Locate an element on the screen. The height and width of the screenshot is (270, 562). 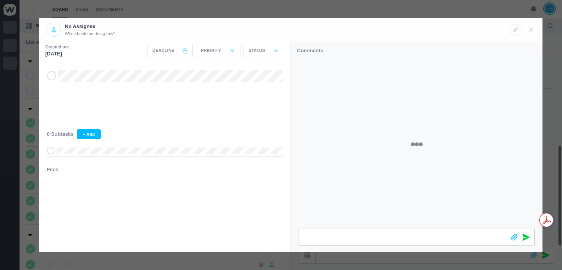
h3: Files is located at coordinates (165, 170).